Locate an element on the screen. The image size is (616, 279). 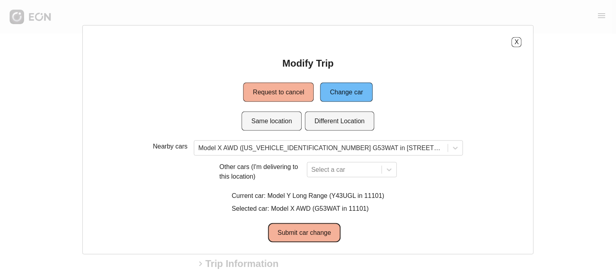
button: Same location is located at coordinates (272, 121).